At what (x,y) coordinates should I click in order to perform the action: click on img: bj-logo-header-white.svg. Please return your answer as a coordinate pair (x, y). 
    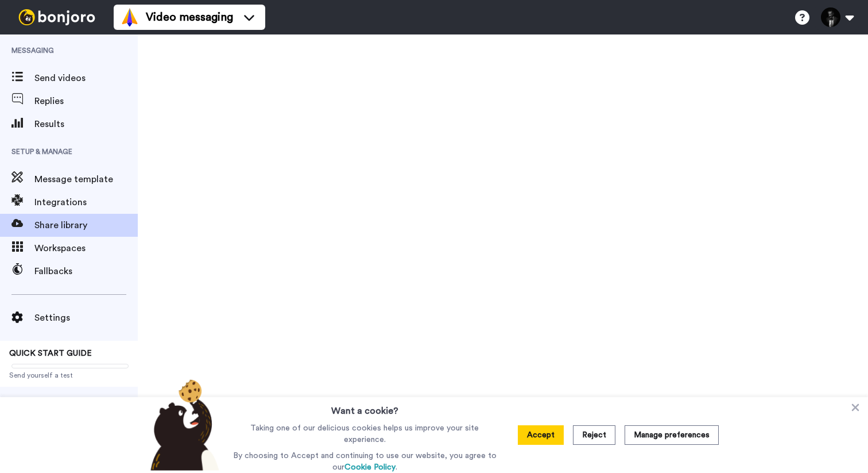
    Looking at the image, I should click on (57, 18).